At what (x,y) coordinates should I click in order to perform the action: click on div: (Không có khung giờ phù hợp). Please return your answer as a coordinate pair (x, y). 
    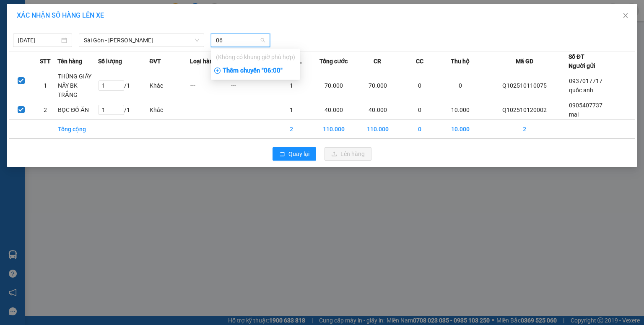
    Looking at the image, I should click on (256, 57).